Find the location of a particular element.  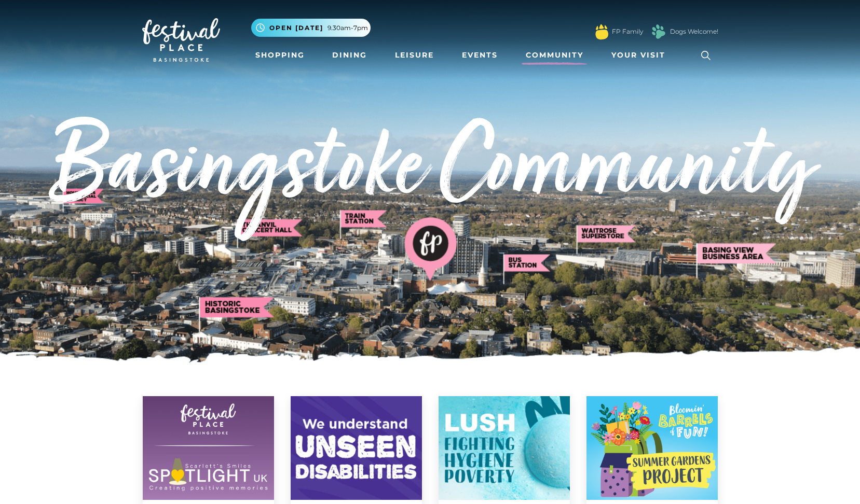

a: Your Visit is located at coordinates (641, 55).